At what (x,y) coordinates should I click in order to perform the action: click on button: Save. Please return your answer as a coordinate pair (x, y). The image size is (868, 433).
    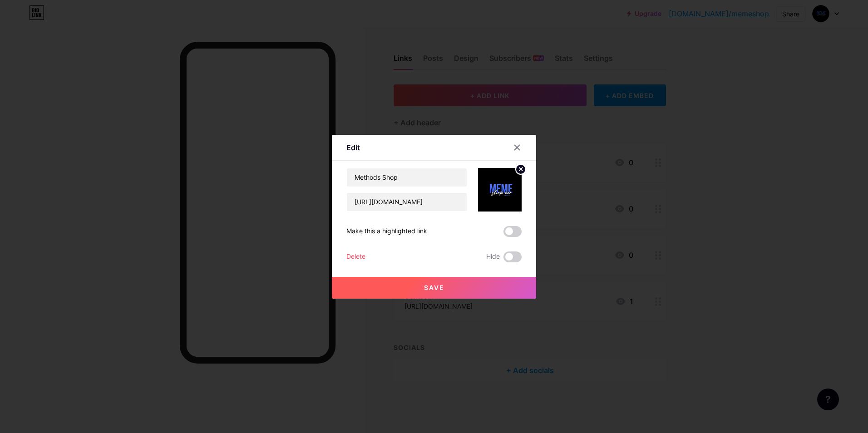
    Looking at the image, I should click on (434, 288).